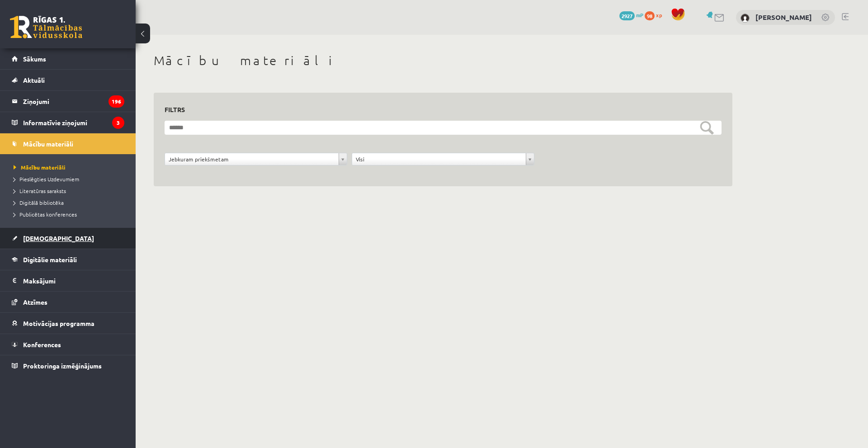 The width and height of the screenshot is (868, 448). What do you see at coordinates (659, 15) in the screenshot?
I see `span: xp` at bounding box center [659, 15].